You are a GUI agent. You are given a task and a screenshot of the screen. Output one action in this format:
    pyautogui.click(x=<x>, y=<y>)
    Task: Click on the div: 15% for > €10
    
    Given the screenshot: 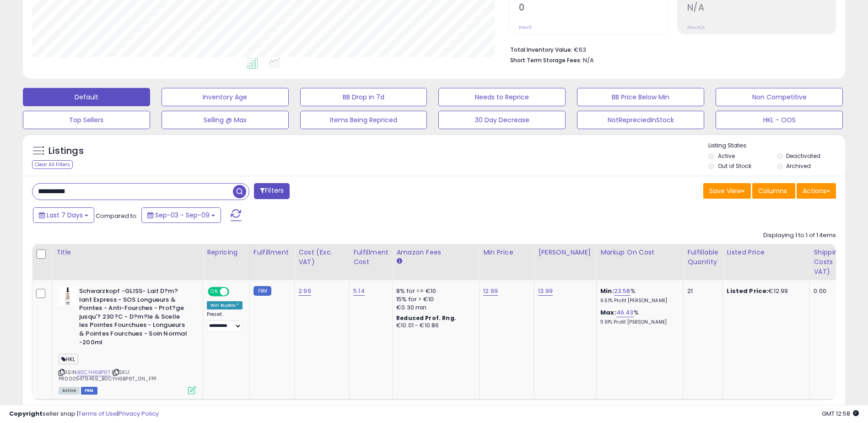 What is the action you would take?
    pyautogui.click(x=434, y=300)
    